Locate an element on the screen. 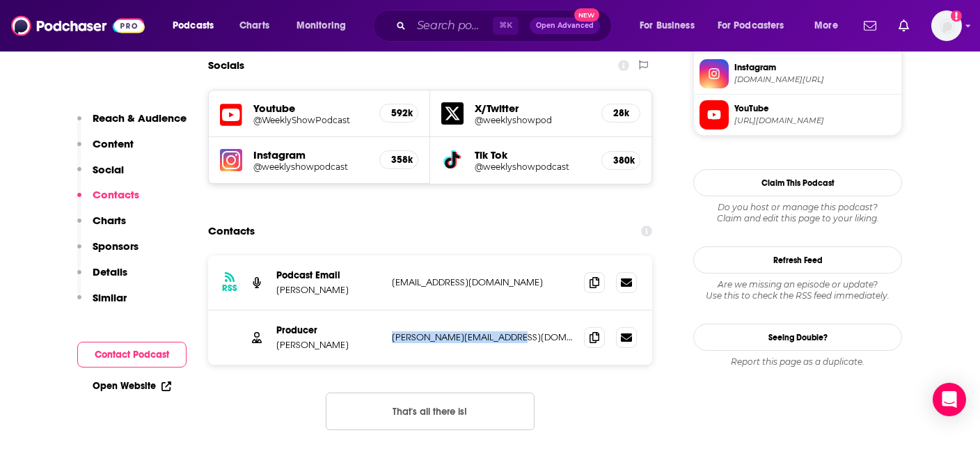  span: For Business is located at coordinates (667, 26).